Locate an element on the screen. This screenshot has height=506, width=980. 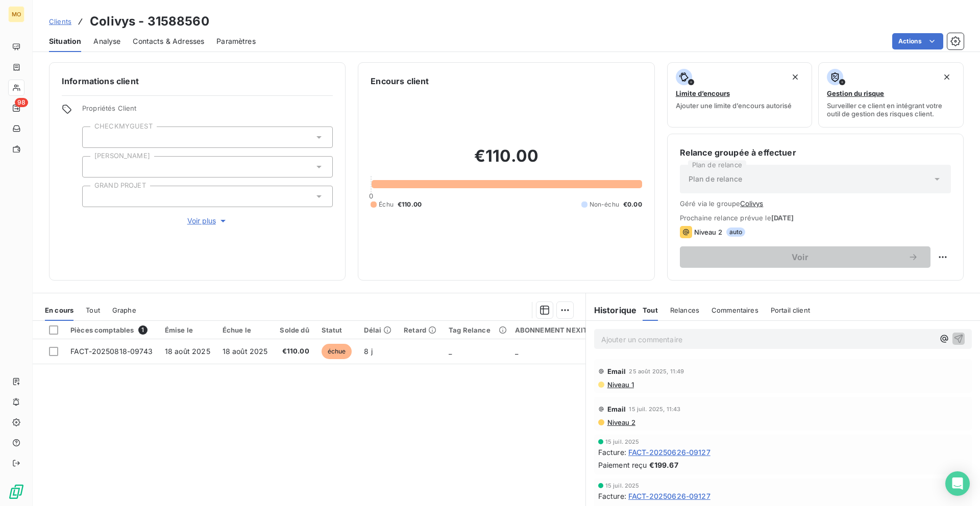
span: 1 is located at coordinates (143, 330).